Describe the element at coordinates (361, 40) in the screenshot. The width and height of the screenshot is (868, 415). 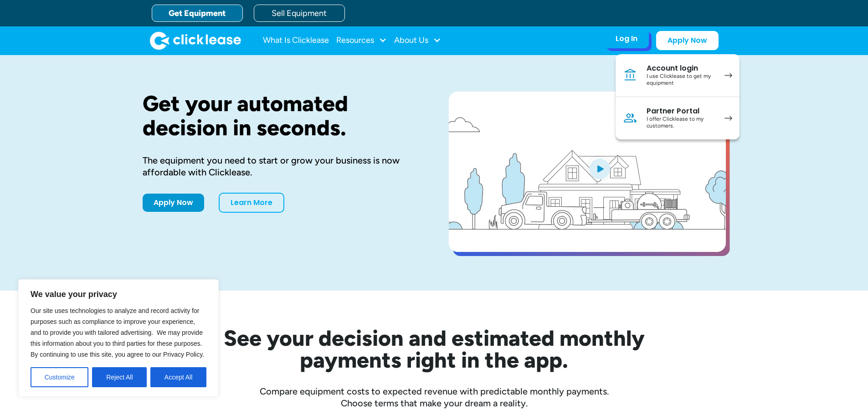
I see `div: Resources` at that location.